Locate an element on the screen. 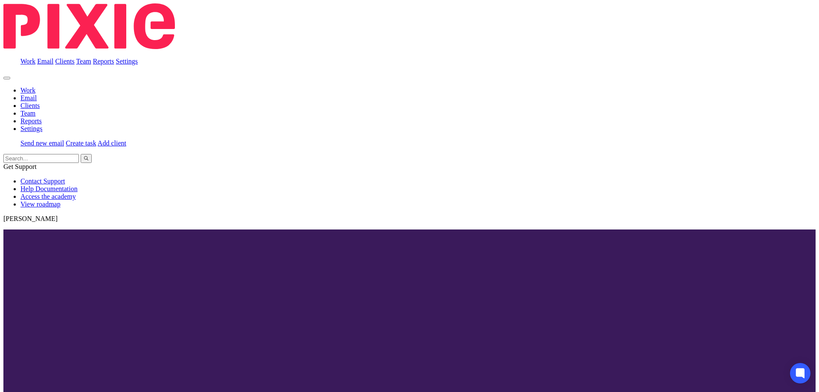 The height and width of the screenshot is (392, 819). a: Access the academy is located at coordinates (48, 196).